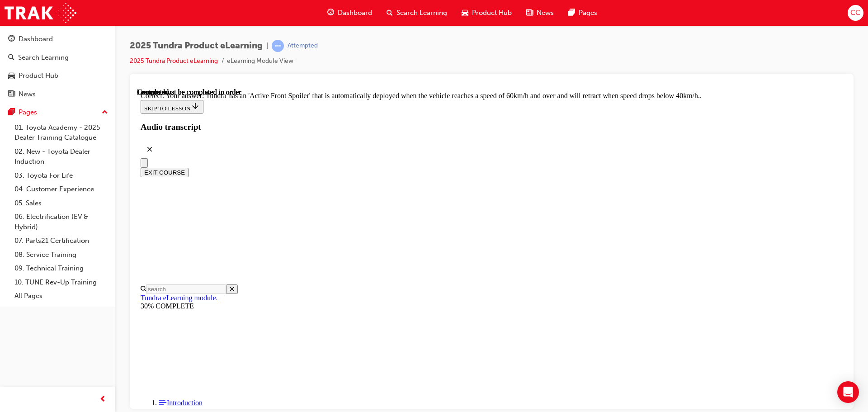  What do you see at coordinates (354, 39) in the screenshot?
I see `h3: Audio transcript` at bounding box center [354, 39].